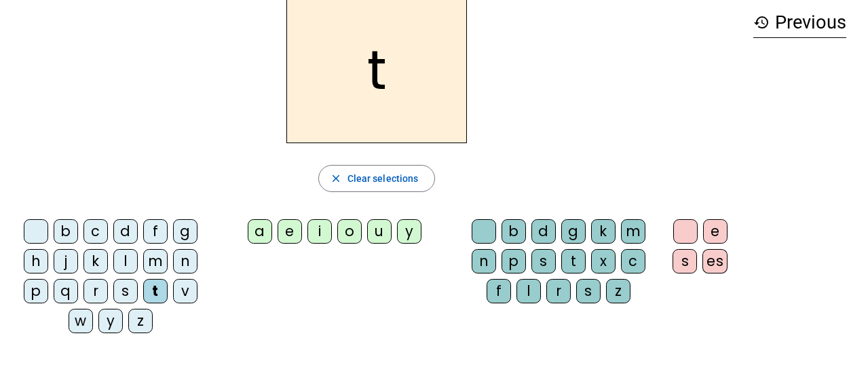 The height and width of the screenshot is (378, 868). What do you see at coordinates (715, 261) in the screenshot?
I see `div: es` at bounding box center [715, 261].